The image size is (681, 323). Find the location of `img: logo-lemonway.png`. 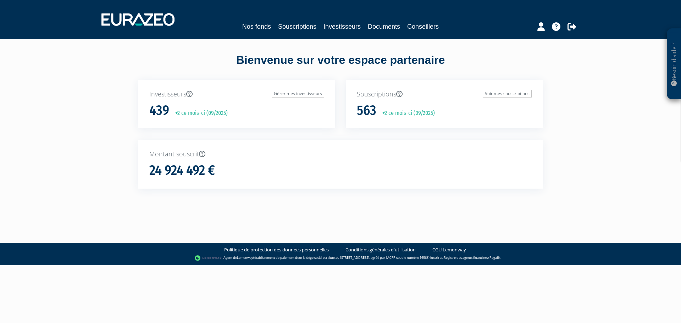

img: logo-lemonway.png is located at coordinates (208, 258).